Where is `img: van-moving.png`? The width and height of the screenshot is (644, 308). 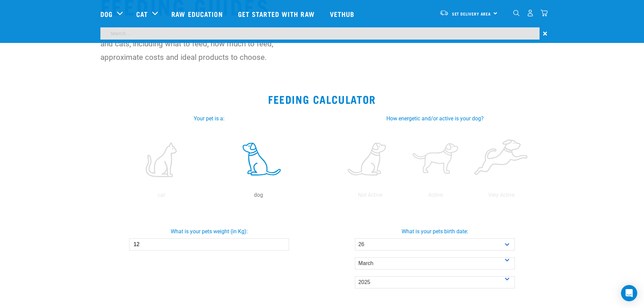 img: van-moving.png is located at coordinates (443, 13).